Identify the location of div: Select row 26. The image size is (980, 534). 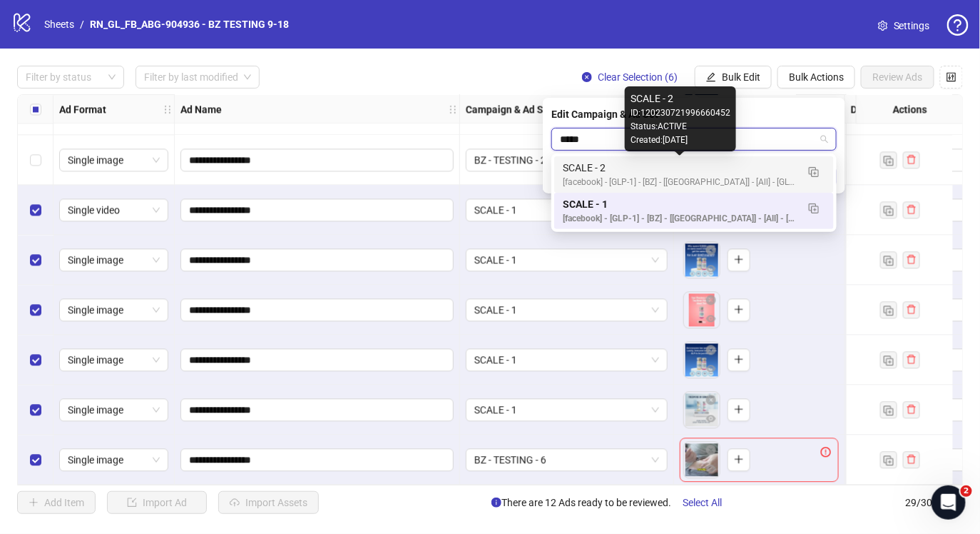
(36, 310).